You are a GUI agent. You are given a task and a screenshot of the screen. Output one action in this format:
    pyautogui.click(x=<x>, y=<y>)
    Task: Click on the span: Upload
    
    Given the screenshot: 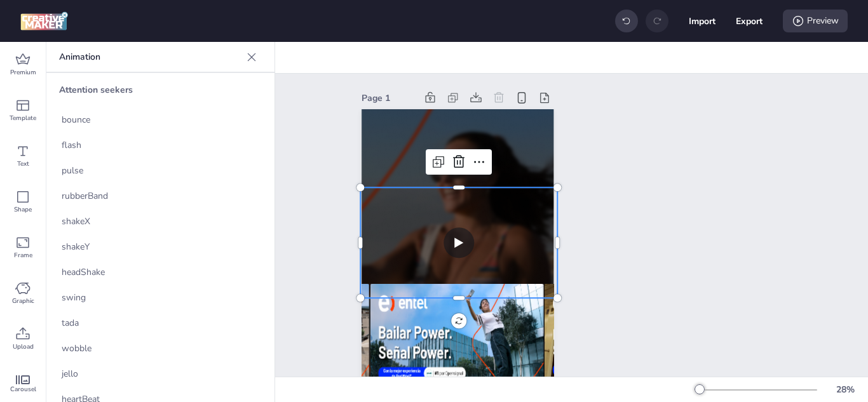 What is the action you would take?
    pyautogui.click(x=23, y=347)
    